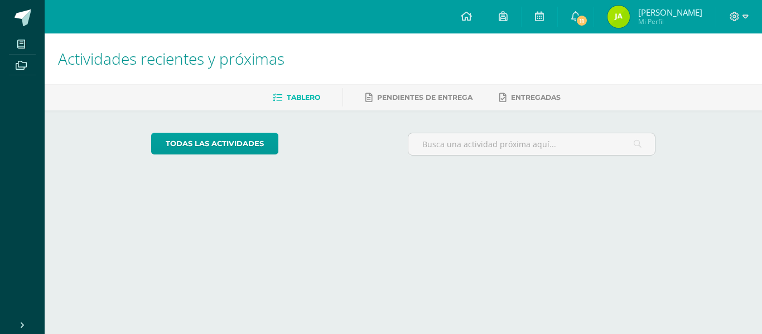  What do you see at coordinates (536, 97) in the screenshot?
I see `span: Entregadas` at bounding box center [536, 97].